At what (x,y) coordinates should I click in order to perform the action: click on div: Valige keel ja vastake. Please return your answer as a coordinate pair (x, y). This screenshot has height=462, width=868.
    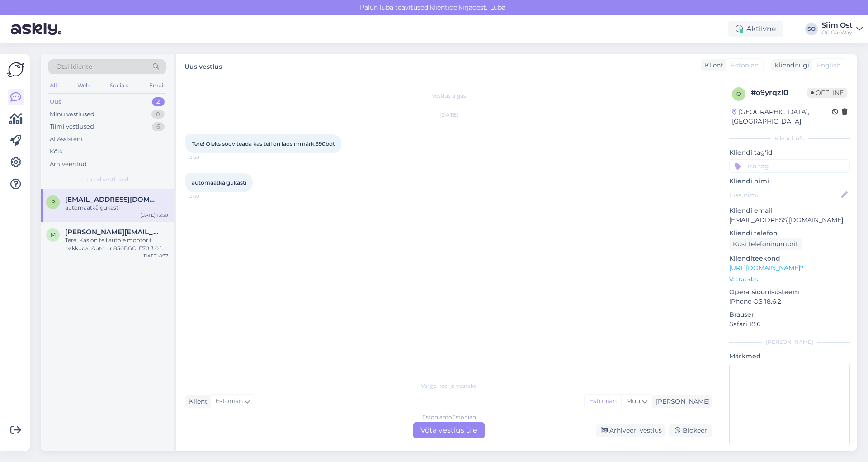
    Looking at the image, I should click on (449, 386).